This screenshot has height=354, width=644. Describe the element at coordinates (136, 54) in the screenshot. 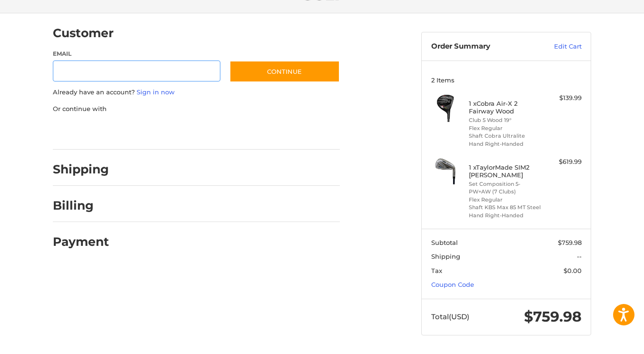

I see `label: Email` at that location.